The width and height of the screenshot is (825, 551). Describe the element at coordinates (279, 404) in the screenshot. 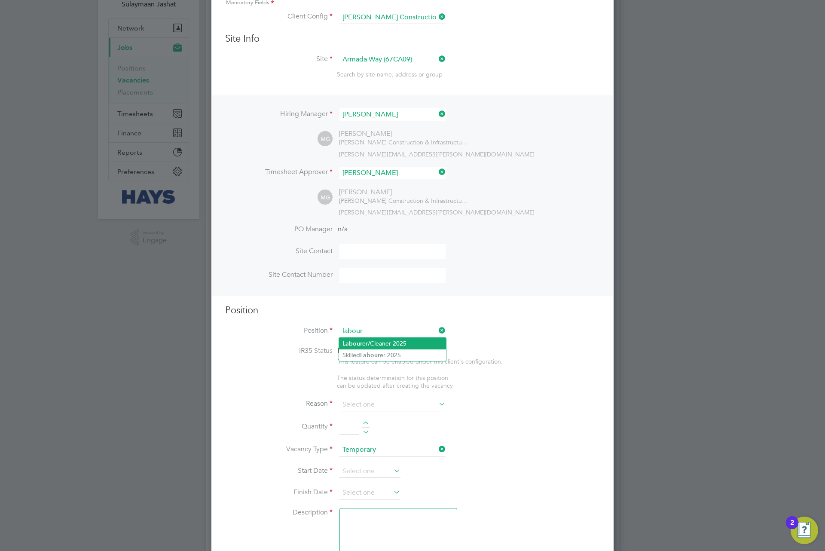

I see `label: Reason` at that location.